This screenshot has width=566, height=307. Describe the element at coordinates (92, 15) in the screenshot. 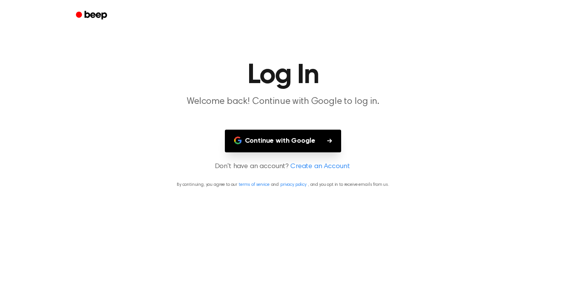

I see `a: Beep` at that location.